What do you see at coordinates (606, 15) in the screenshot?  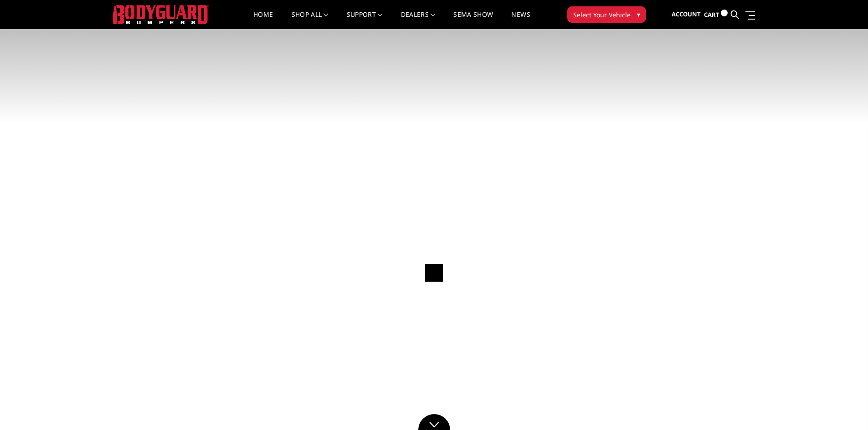 I see `button: Select Your Vehicle` at bounding box center [606, 15].